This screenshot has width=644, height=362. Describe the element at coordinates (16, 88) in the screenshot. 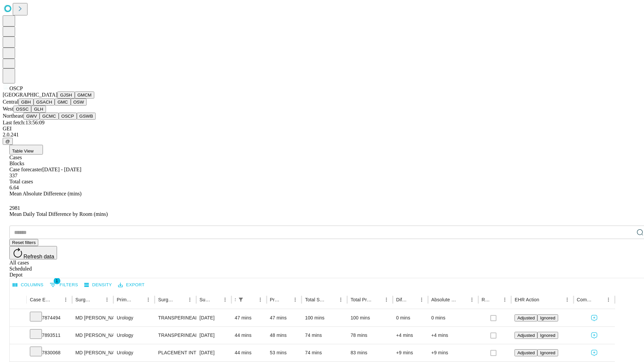

I see `span: OSCP` at that location.